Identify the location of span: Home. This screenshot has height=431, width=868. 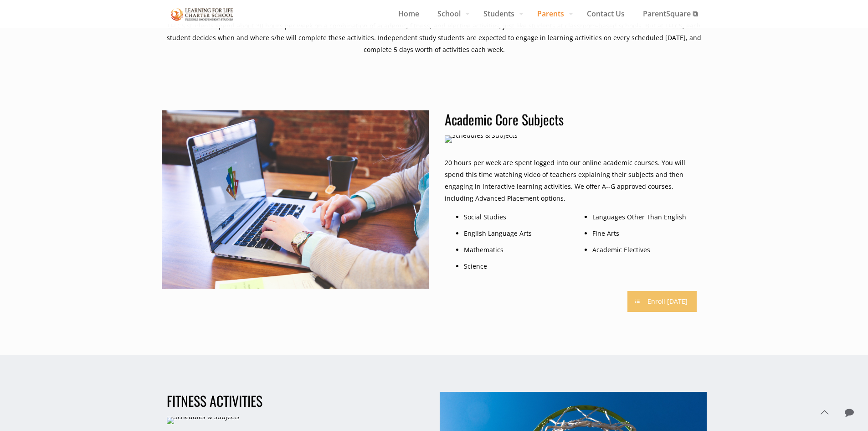
(409, 14).